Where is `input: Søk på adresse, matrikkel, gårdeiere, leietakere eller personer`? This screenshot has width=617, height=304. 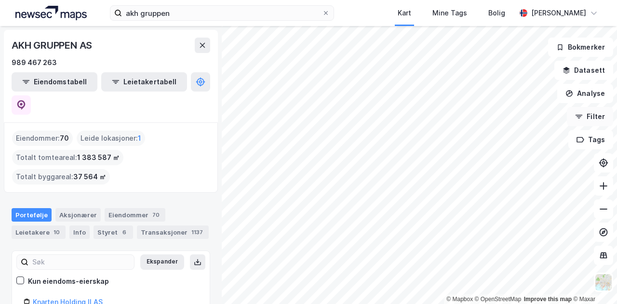 input: Søk på adresse, matrikkel, gårdeiere, leietakere eller personer is located at coordinates (222, 13).